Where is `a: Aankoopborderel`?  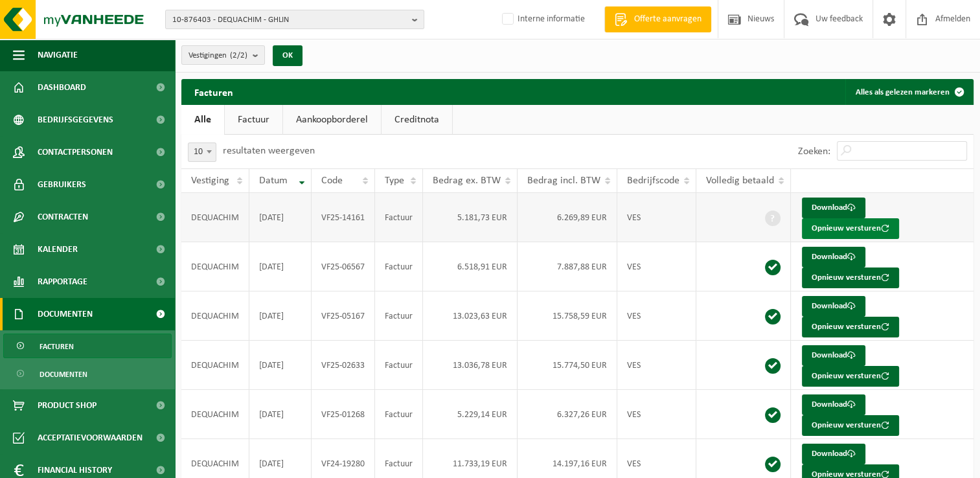
a: Aankoopborderel is located at coordinates (332, 120).